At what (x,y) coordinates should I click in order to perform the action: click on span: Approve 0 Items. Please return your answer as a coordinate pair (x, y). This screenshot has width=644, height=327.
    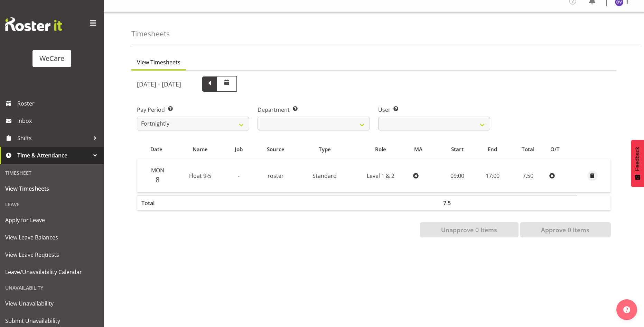
    Looking at the image, I should click on (565, 230).